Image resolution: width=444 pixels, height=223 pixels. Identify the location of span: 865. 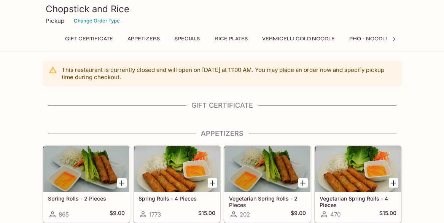
(64, 214).